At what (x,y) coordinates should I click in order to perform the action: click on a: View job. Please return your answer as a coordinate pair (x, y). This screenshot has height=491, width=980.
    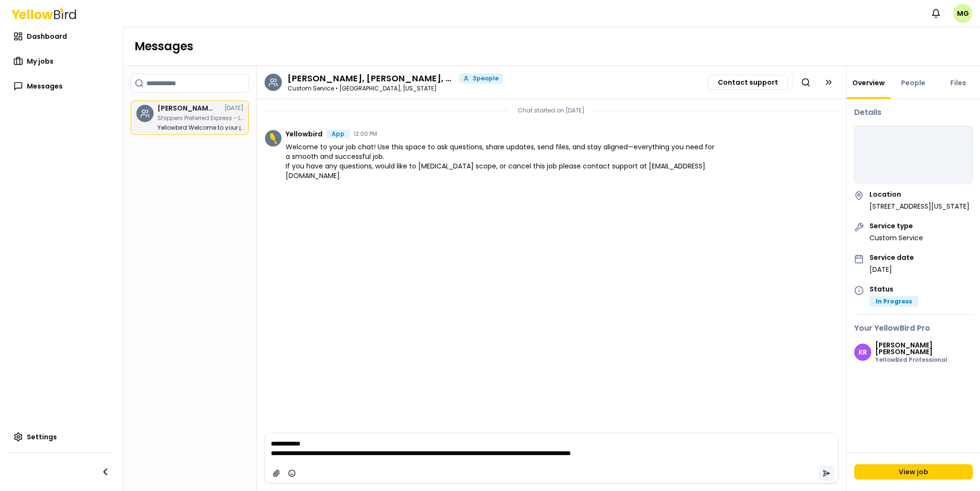
    Looking at the image, I should click on (913, 472).